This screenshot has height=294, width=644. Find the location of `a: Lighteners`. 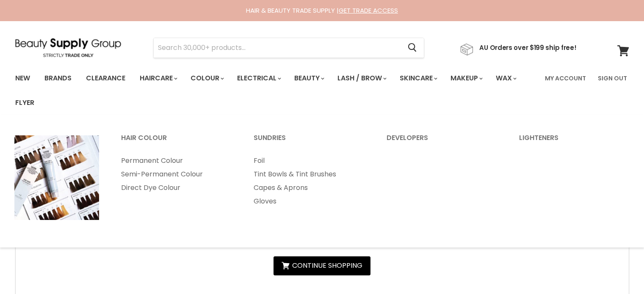

a: Lighteners is located at coordinates (574, 142).